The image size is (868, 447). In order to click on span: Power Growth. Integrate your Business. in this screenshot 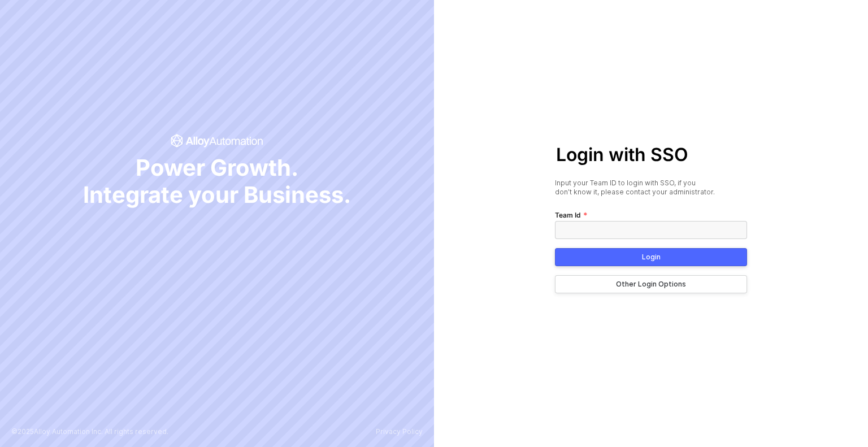, I will do `click(217, 181)`.